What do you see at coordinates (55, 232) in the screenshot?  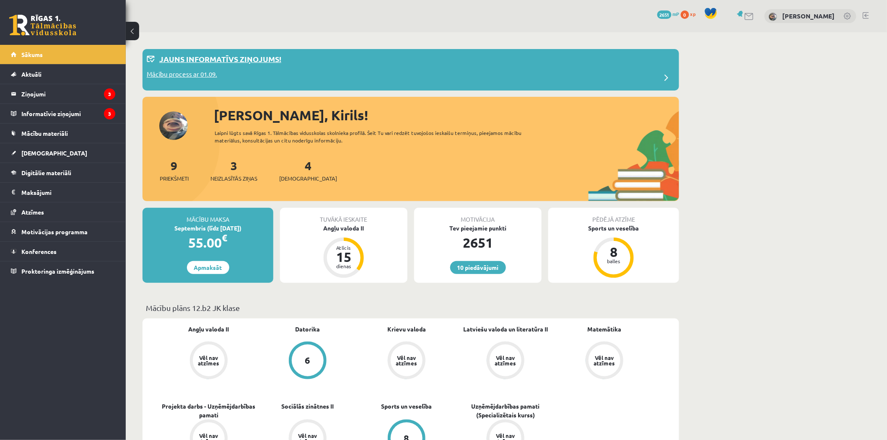 I see `span: Motivācijas programma` at bounding box center [55, 232].